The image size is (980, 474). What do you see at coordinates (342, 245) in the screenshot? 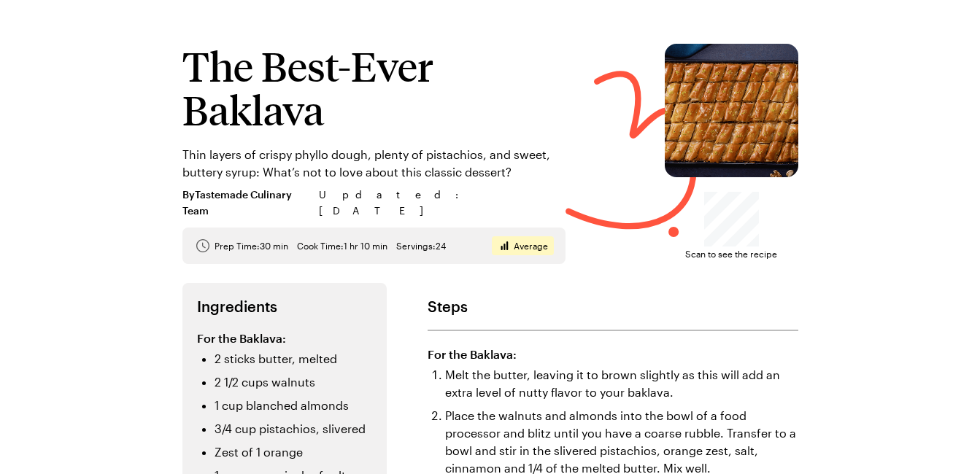
I see `span: Cook Time: 1 hr 10 min` at bounding box center [342, 245].